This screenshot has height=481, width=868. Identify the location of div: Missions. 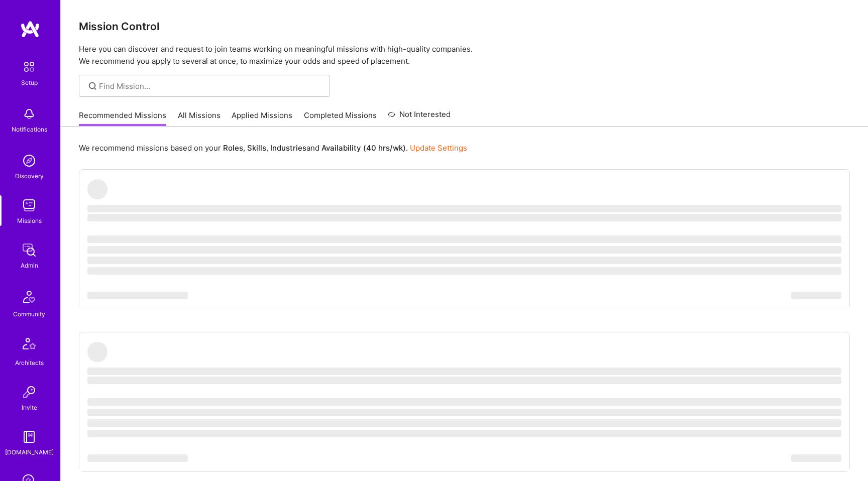
(29, 221).